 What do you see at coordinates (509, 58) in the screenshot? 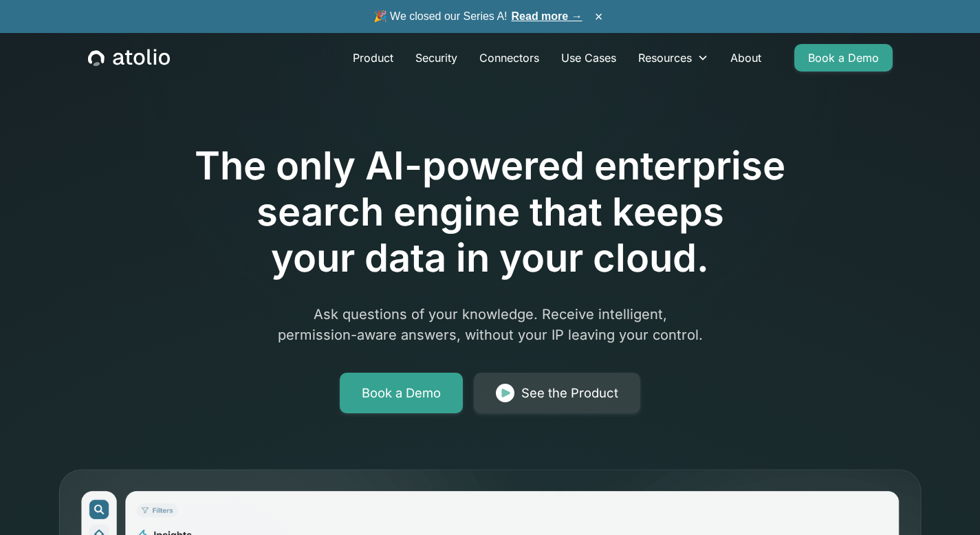
I see `a: Connectors` at bounding box center [509, 58].